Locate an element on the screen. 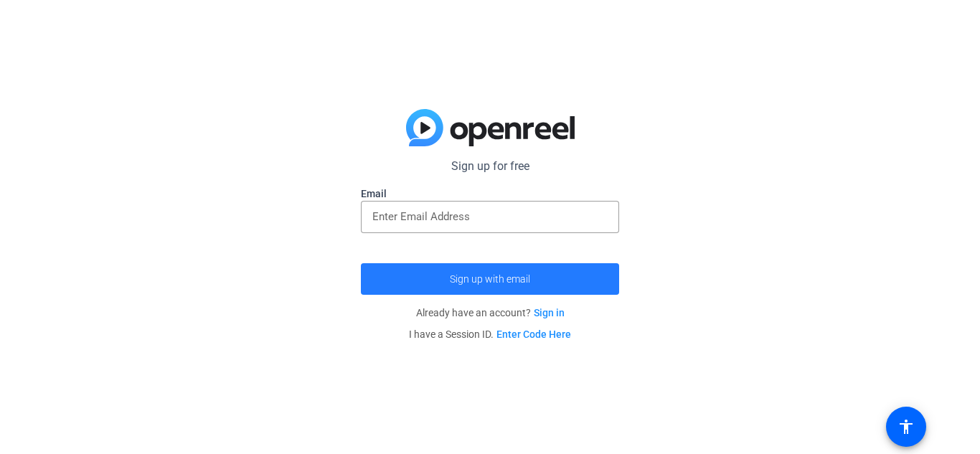  label: Email is located at coordinates (490, 194).